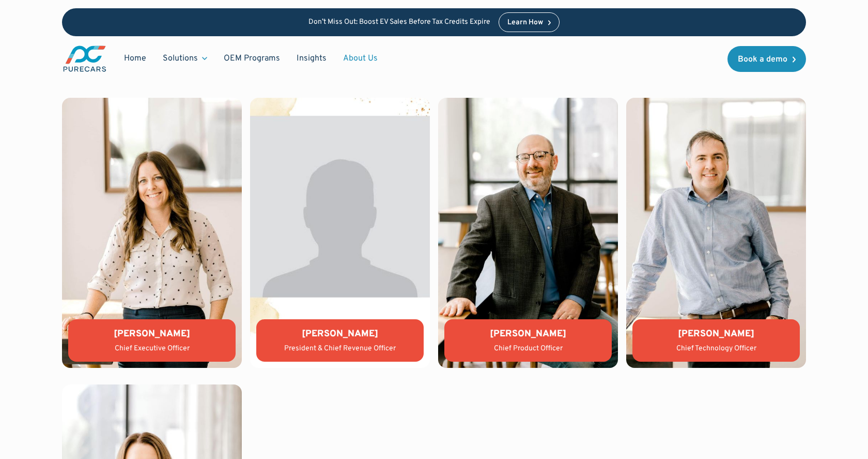 Image resolution: width=868 pixels, height=459 pixels. What do you see at coordinates (716, 349) in the screenshot?
I see `div: Chief Technology Officer` at bounding box center [716, 349].